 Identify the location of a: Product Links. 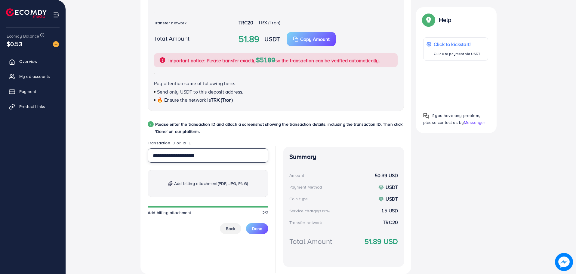
(33, 107).